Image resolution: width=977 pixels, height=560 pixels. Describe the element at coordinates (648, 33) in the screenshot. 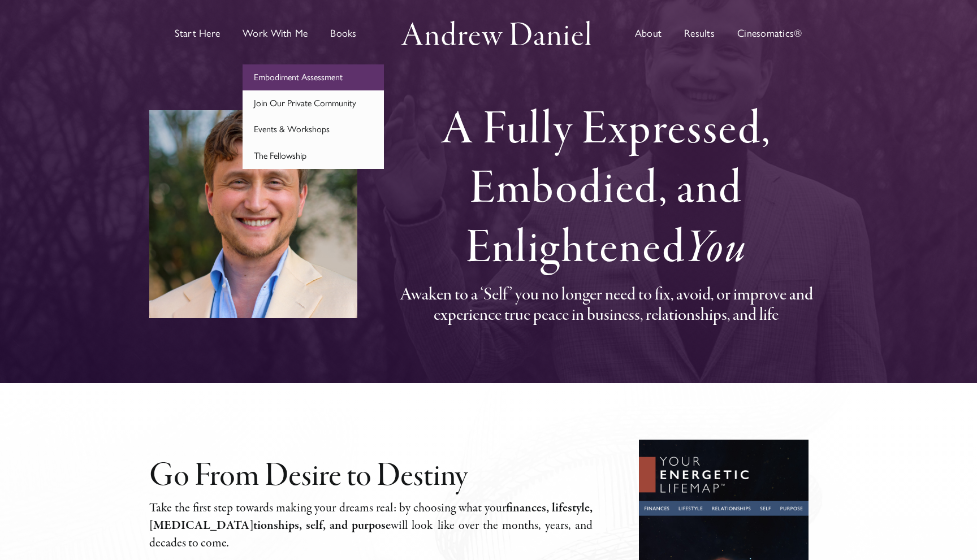

I see `a: About` at that location.